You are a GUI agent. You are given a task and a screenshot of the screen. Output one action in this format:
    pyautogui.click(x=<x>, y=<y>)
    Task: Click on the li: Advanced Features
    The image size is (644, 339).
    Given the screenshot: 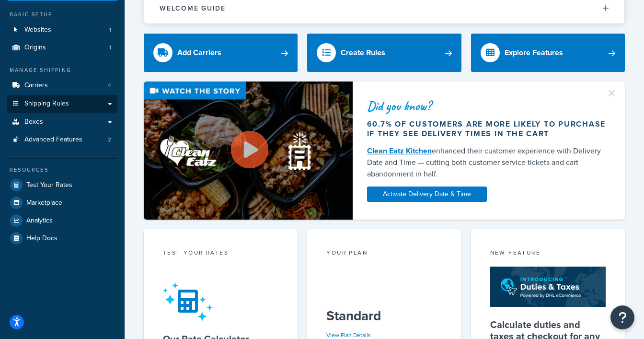 What is the action you would take?
    pyautogui.click(x=62, y=139)
    